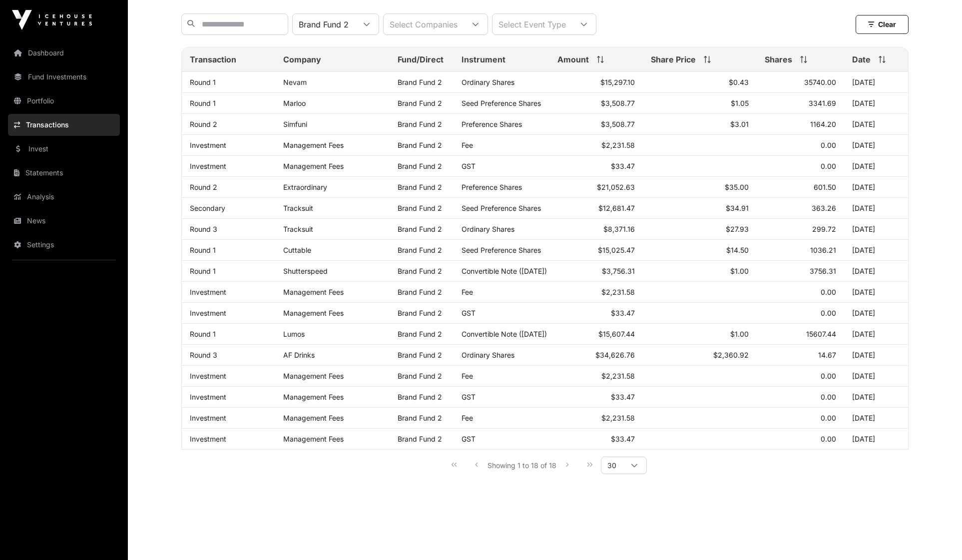 The height and width of the screenshot is (560, 962). What do you see at coordinates (825, 186) in the screenshot?
I see `span: 601.50` at bounding box center [825, 186].